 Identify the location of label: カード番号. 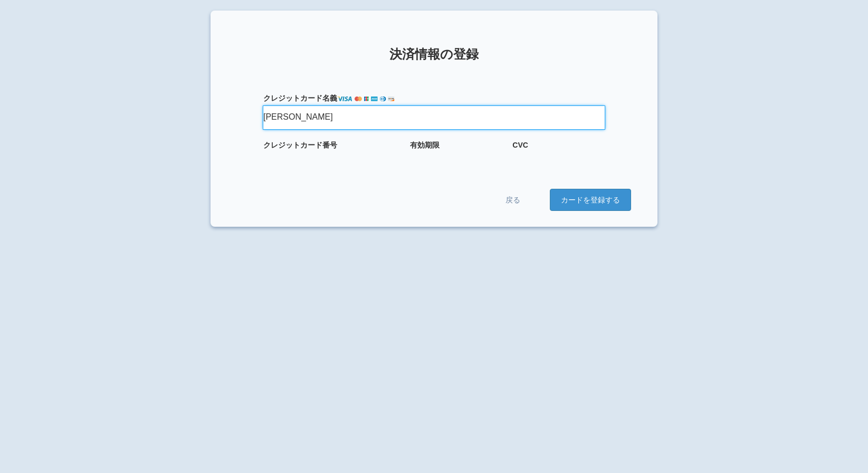
(331, 145).